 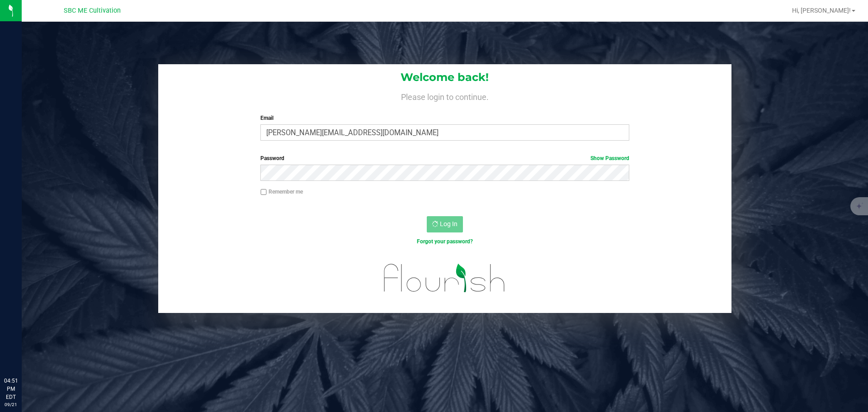 What do you see at coordinates (444, 278) in the screenshot?
I see `img: flourish_logo.svg` at bounding box center [444, 278].